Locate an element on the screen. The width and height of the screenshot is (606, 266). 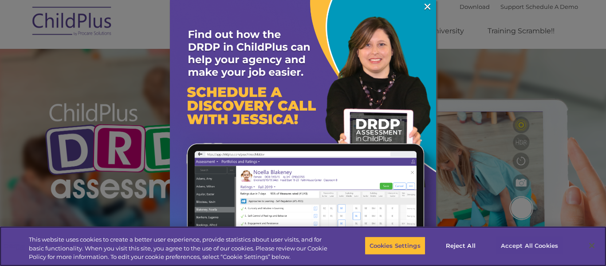
button: Reject All is located at coordinates (461, 245).